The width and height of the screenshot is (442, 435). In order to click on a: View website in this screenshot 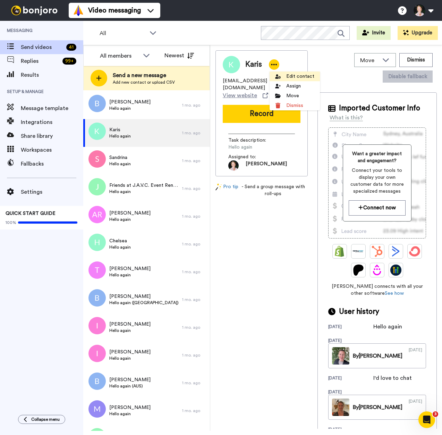, I will do `click(245, 95)`.